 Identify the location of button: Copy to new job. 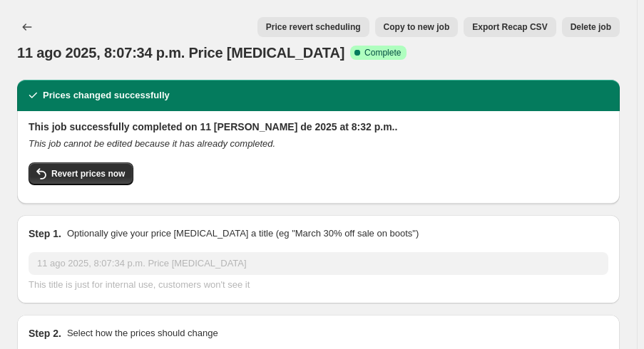
(416, 27).